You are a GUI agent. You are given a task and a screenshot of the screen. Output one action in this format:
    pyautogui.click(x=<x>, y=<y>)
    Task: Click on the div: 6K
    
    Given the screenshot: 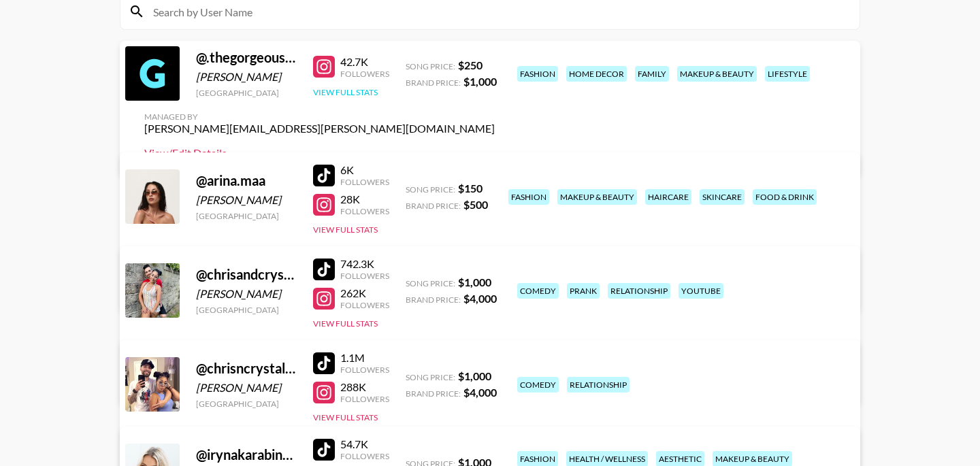 What is the action you would take?
    pyautogui.click(x=365, y=170)
    